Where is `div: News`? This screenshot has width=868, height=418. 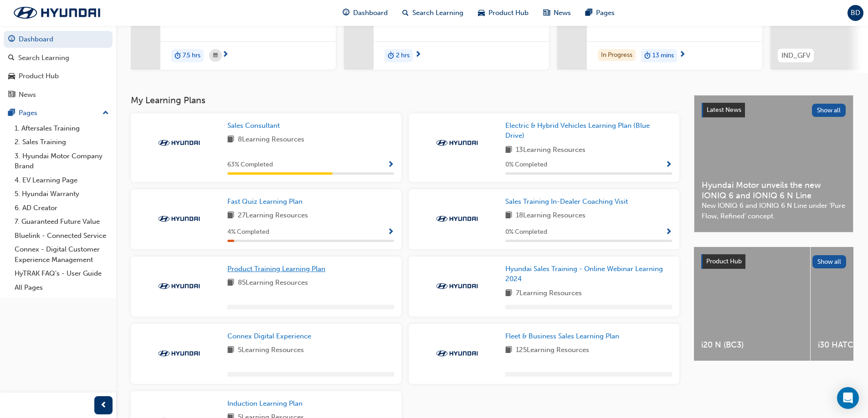 div: News is located at coordinates (27, 94).